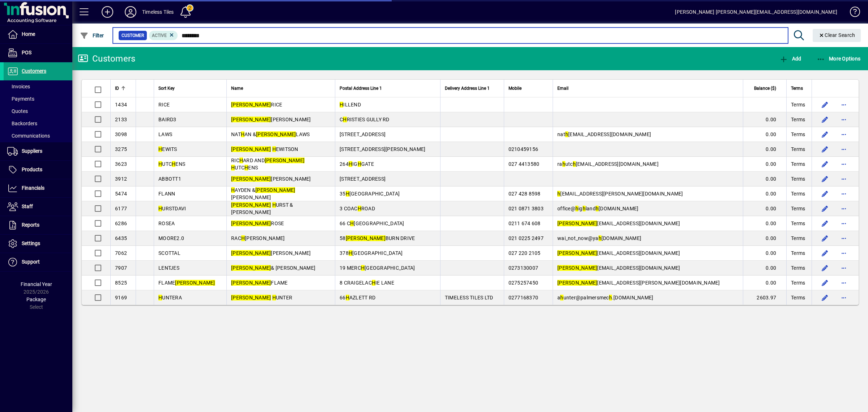  Describe the element at coordinates (839, 58) in the screenshot. I see `button: More Options` at that location.